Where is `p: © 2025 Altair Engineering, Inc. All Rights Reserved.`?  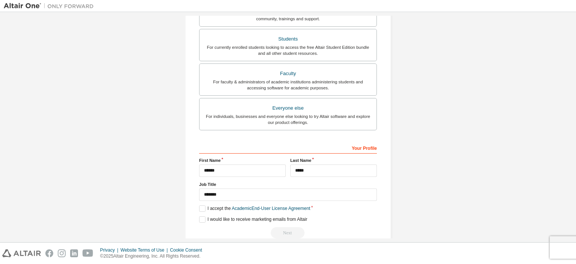 p: © 2025 Altair Engineering, Inc. All Rights Reserved. is located at coordinates (154, 256).